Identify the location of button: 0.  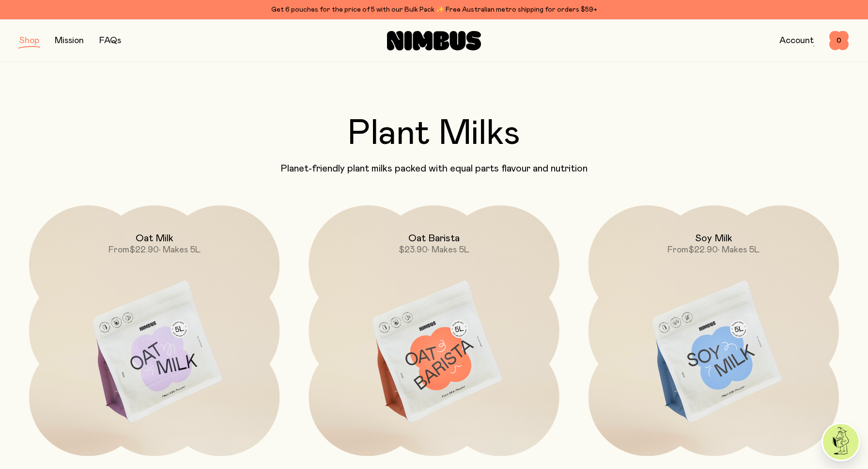
(840, 41).